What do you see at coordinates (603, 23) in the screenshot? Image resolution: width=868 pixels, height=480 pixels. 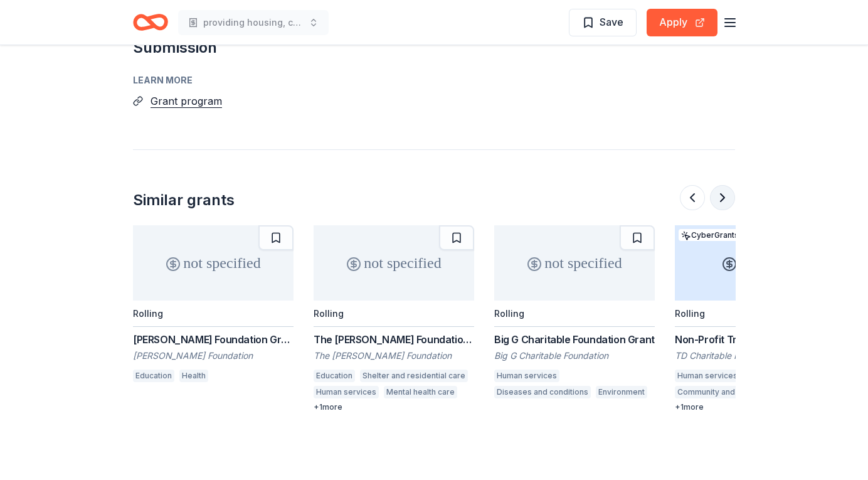 I see `button: Save` at bounding box center [603, 23].